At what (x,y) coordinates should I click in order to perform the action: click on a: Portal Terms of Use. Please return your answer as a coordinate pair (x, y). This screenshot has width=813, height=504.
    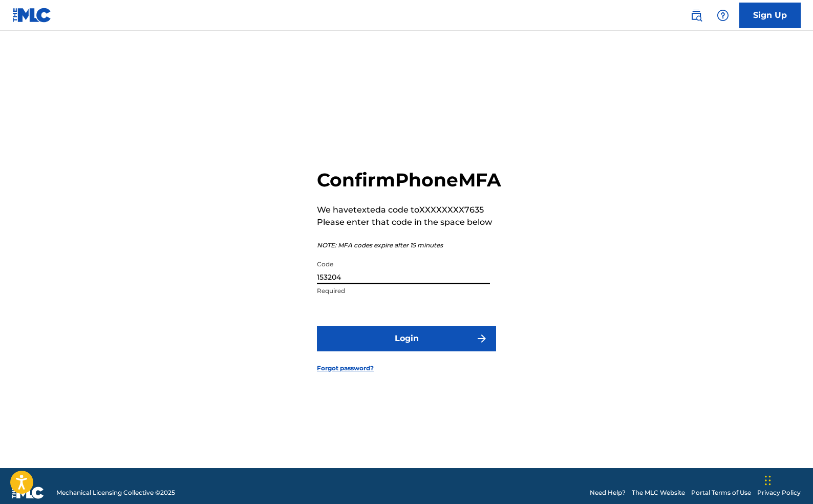
    Looking at the image, I should click on (721, 492).